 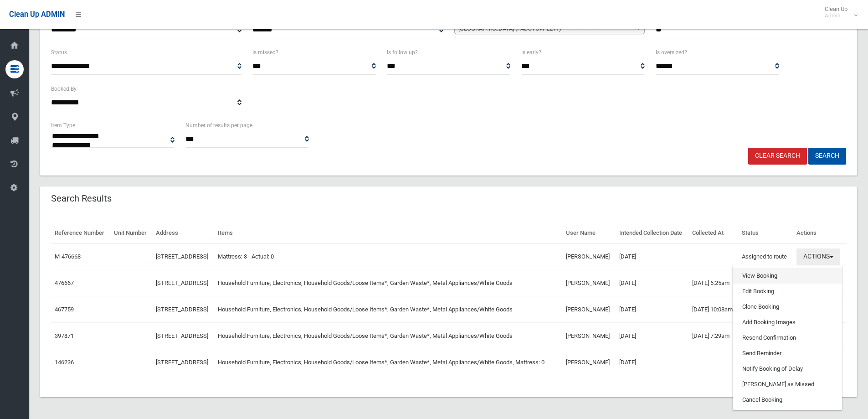 What do you see at coordinates (787, 353) in the screenshot?
I see `a: Send Reminder` at bounding box center [787, 353].